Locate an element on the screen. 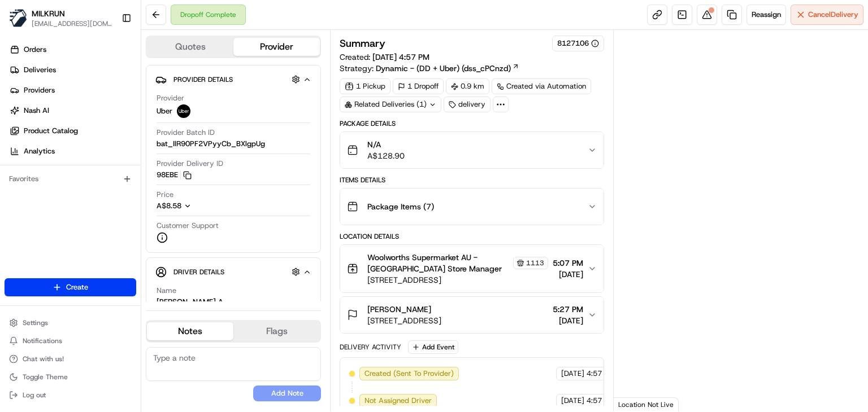 This screenshot has width=868, height=412. span: 5:07 PM is located at coordinates (568, 263).